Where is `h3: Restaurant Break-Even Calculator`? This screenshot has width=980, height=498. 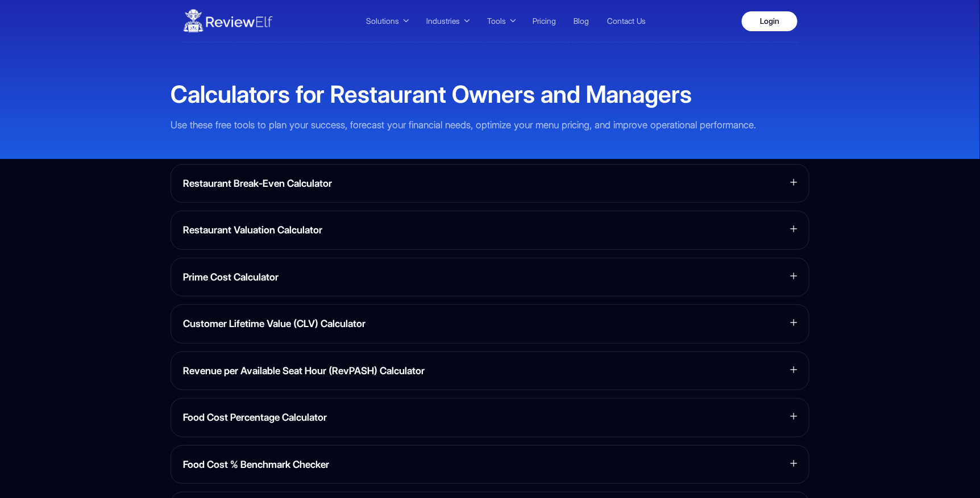 h3: Restaurant Break-Even Calculator is located at coordinates (484, 184).